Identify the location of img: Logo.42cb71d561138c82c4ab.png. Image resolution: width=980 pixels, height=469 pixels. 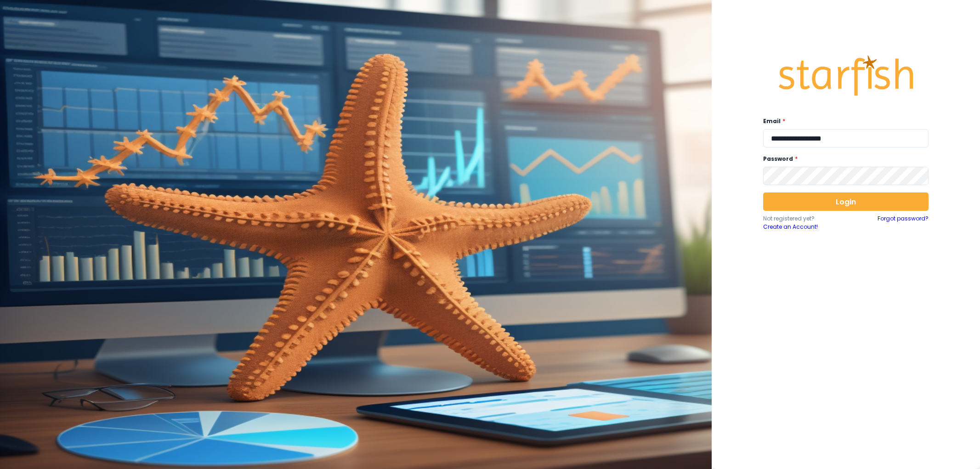
(846, 76).